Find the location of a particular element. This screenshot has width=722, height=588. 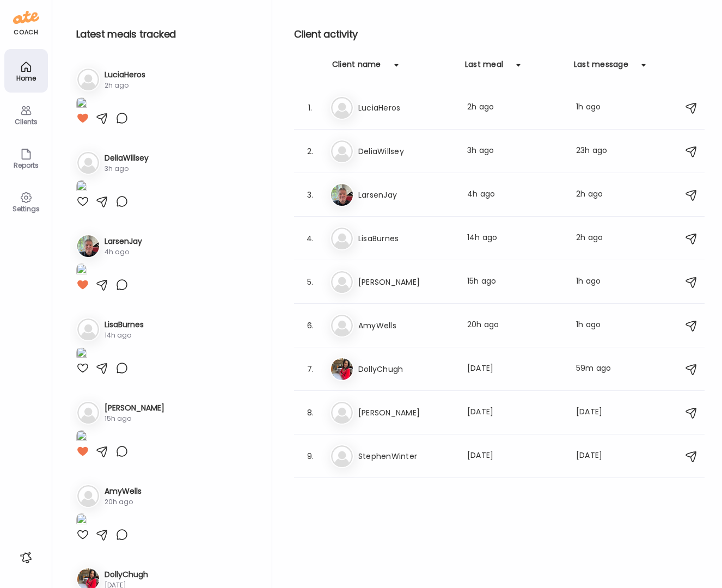

img: images%2FpQclOzuQ2uUyIuBETuyLXmhsmXz1%2FGxFoUP8PcAI4YLaCyyYt%2Fqf5e9EnYMlaIGNqs5qcT_1080 is located at coordinates (81, 270).